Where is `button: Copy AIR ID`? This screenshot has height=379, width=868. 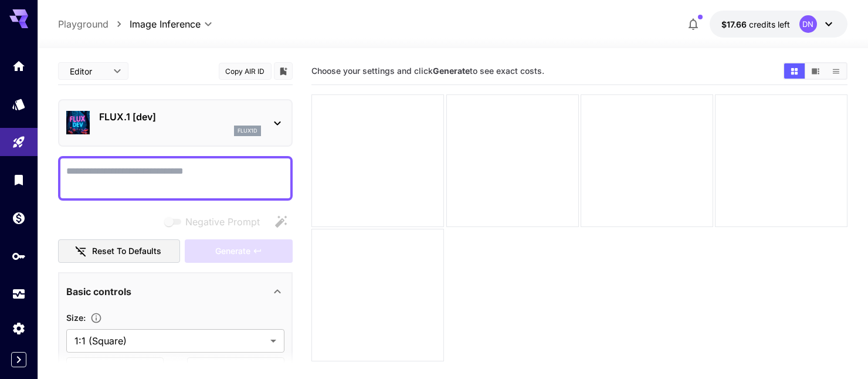
button: Copy AIR ID is located at coordinates (245, 71).